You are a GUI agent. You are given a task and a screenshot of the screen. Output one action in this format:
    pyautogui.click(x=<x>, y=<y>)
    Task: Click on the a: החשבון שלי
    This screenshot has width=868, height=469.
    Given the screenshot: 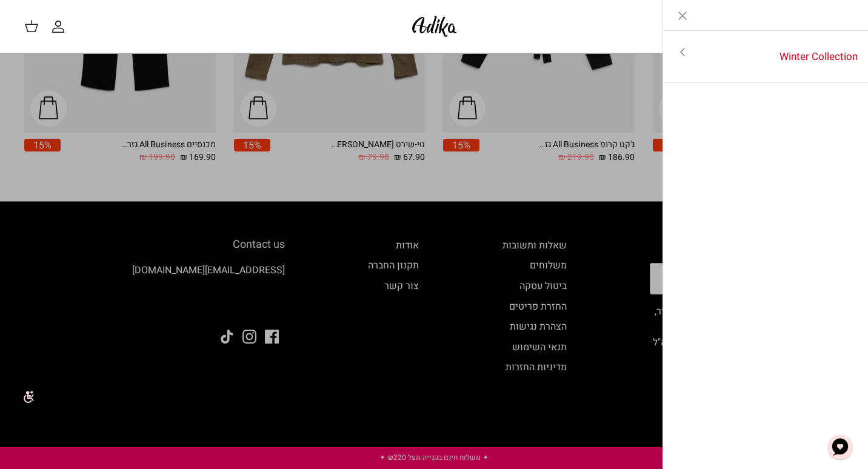 What is the action you would take?
    pyautogui.click(x=60, y=26)
    